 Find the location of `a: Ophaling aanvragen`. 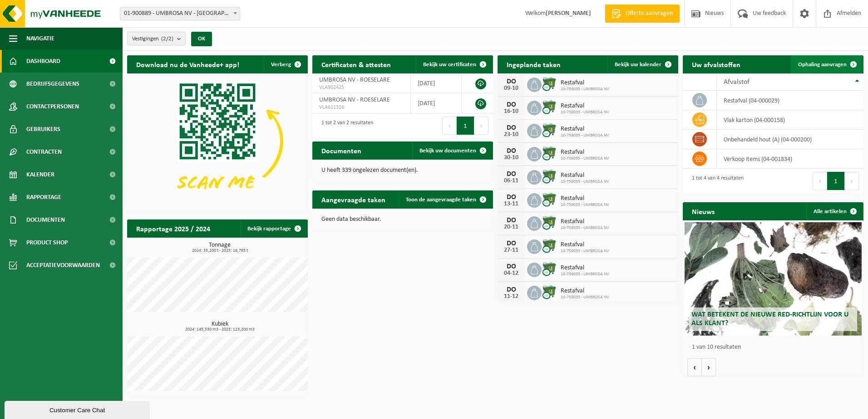

a: Ophaling aanvragen is located at coordinates (826, 64).